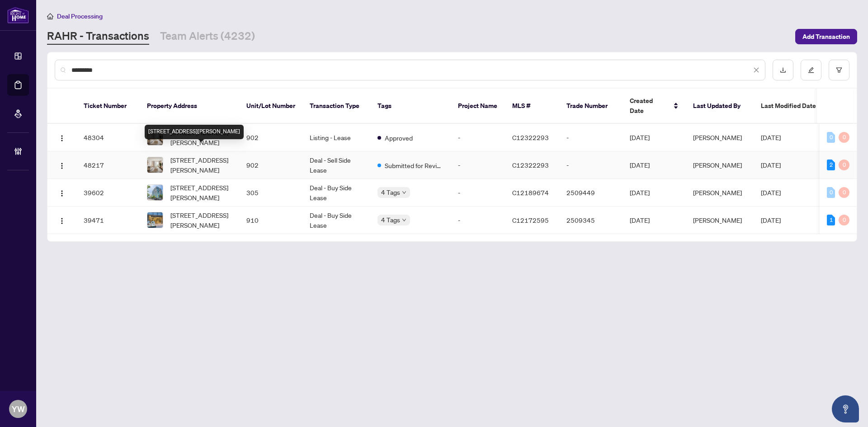 The image size is (868, 427). I want to click on button: Open asap, so click(845, 409).